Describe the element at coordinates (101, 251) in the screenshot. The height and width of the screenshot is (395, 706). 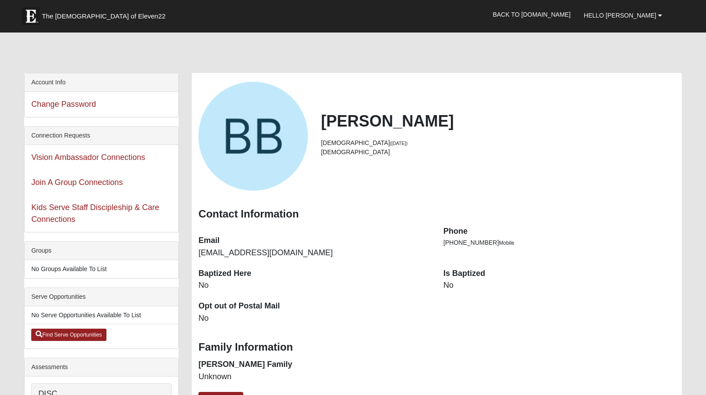
I see `div: Groups` at that location.